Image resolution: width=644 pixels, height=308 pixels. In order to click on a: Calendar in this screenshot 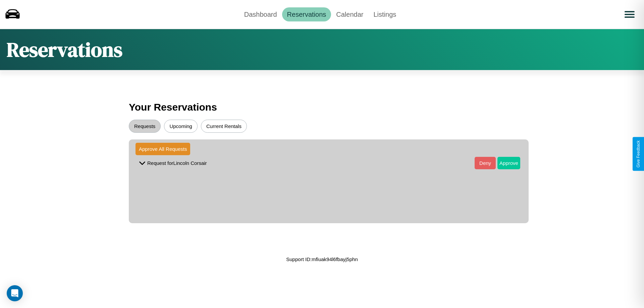, I will do `click(349, 14)`.